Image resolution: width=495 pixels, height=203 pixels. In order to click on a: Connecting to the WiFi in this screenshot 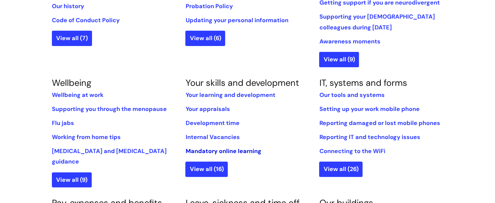, I will do `click(352, 151)`.